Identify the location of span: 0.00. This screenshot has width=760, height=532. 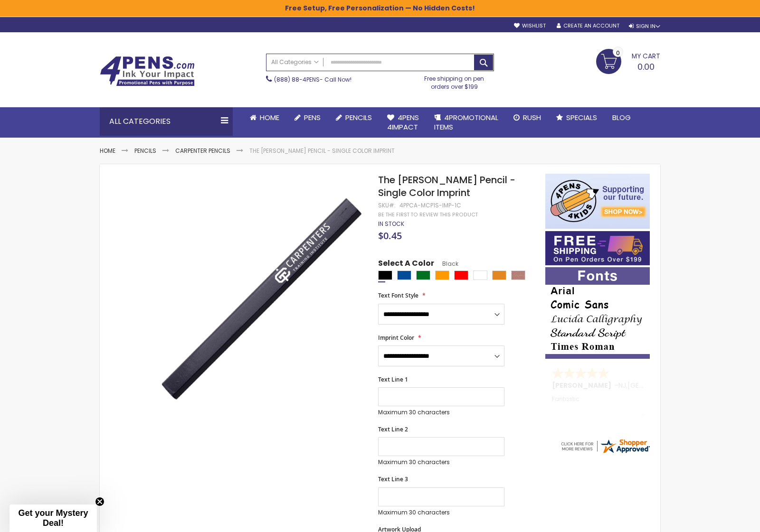
(646, 66).